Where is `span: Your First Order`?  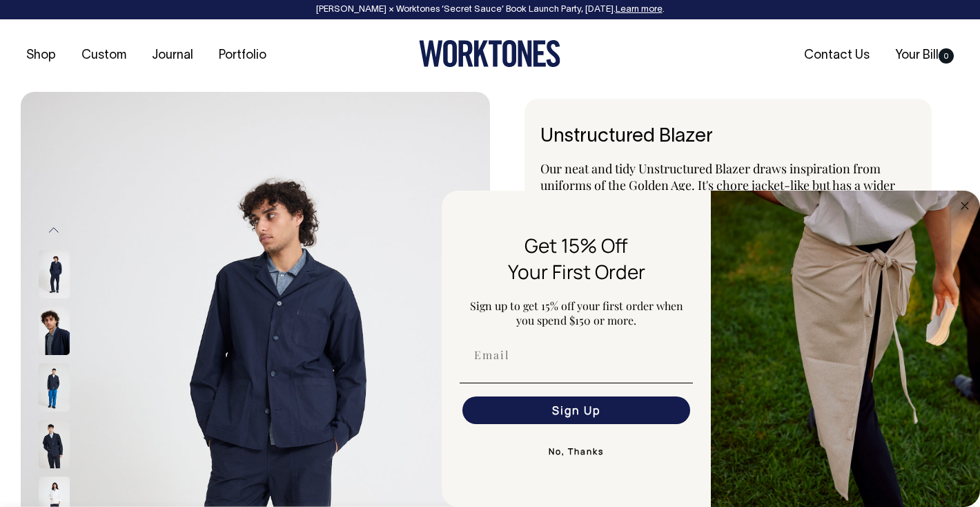 span: Your First Order is located at coordinates (577, 272).